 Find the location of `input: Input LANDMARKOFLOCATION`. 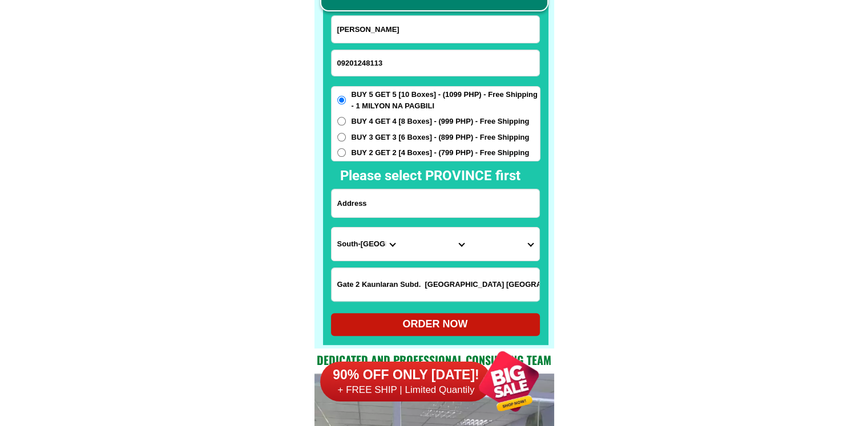

input: Input LANDMARKOFLOCATION is located at coordinates (435, 284).